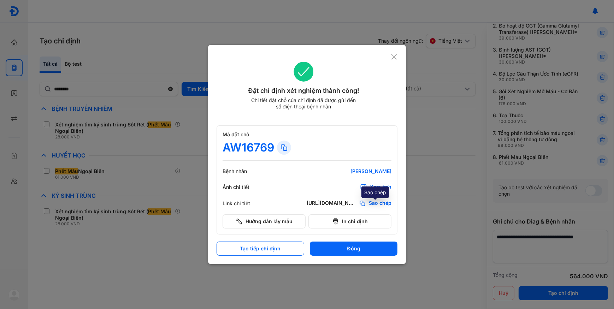  I want to click on div: Mã đặt chỗ, so click(307, 135).